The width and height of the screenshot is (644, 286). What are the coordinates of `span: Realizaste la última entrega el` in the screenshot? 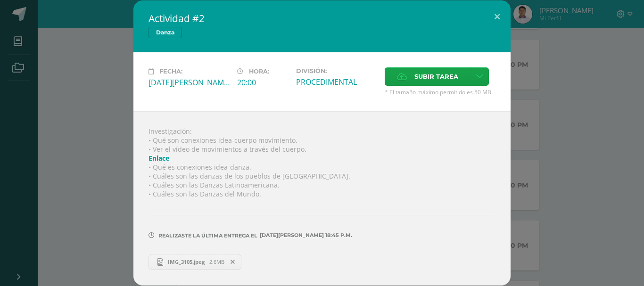 It's located at (208, 236).